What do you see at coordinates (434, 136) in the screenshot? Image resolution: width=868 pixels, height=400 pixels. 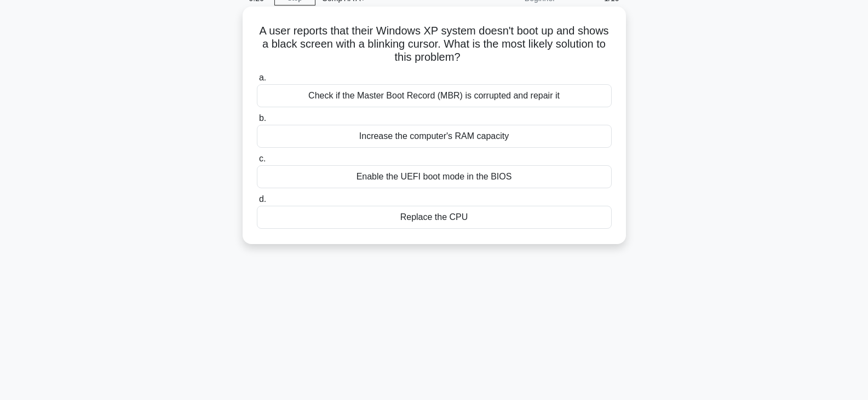 I see `div: Increase the computer's RAM capacity` at bounding box center [434, 136].